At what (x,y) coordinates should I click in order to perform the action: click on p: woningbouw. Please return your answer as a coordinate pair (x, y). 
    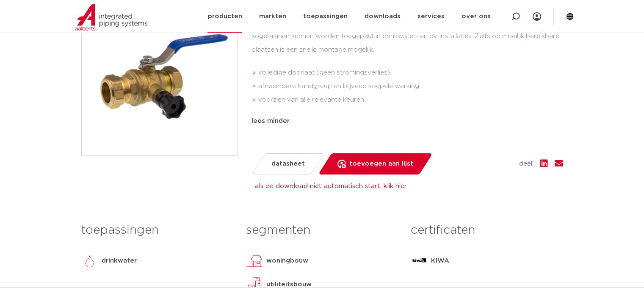
    Looking at the image, I should click on (287, 261).